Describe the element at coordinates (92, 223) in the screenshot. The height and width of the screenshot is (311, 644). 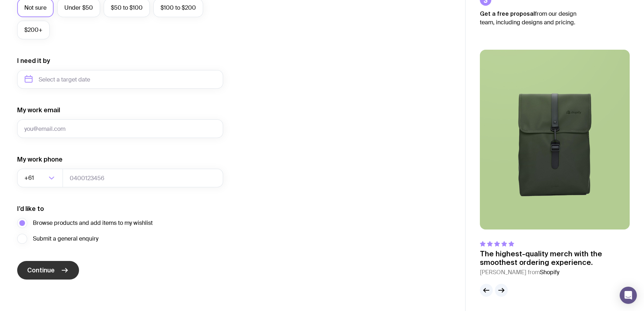
I see `span: Browse products and add items to my wishlist` at that location.